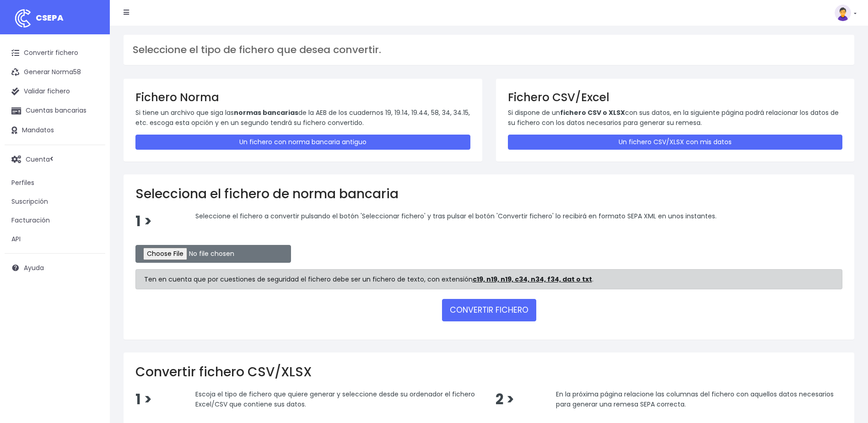 The image size is (868, 423). I want to click on span: Cuenta, so click(37, 159).